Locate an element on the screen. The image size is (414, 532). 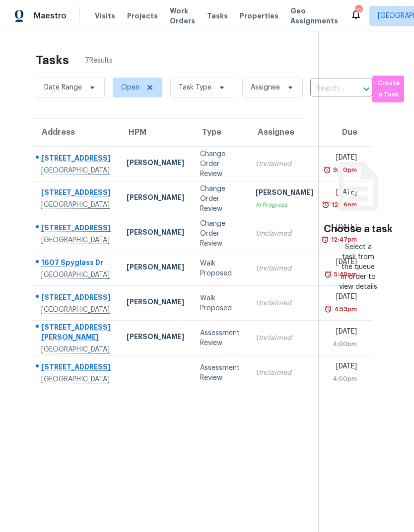
span: 7 Results is located at coordinates (98, 61).